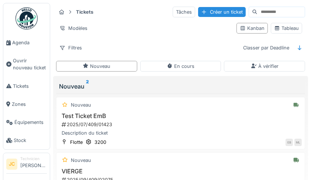 The image size is (311, 180). I want to click on div: Filtres, so click(70, 48).